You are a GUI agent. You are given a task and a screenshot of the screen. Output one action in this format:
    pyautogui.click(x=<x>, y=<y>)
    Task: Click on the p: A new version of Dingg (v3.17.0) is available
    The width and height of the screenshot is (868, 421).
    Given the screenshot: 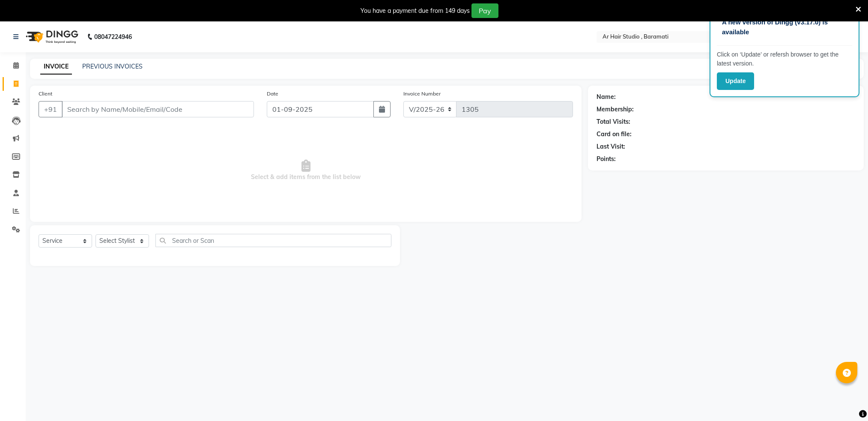 What is the action you would take?
    pyautogui.click(x=785, y=27)
    